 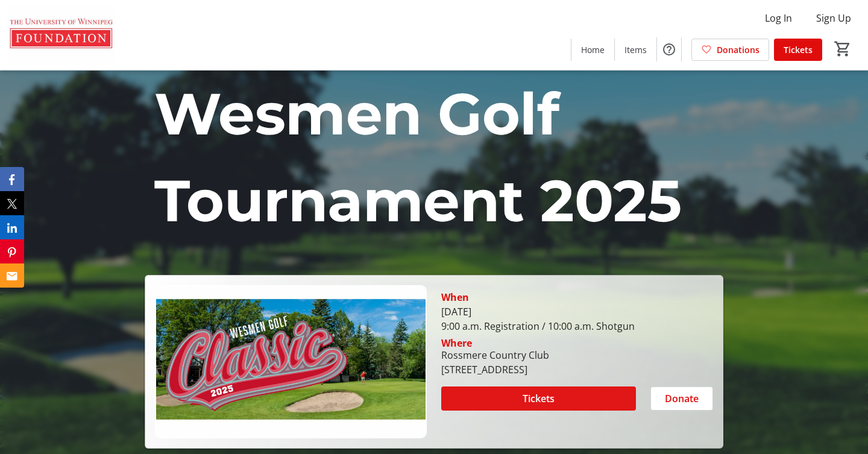 What do you see at coordinates (798, 50) in the screenshot?
I see `a: Tickets` at bounding box center [798, 50].